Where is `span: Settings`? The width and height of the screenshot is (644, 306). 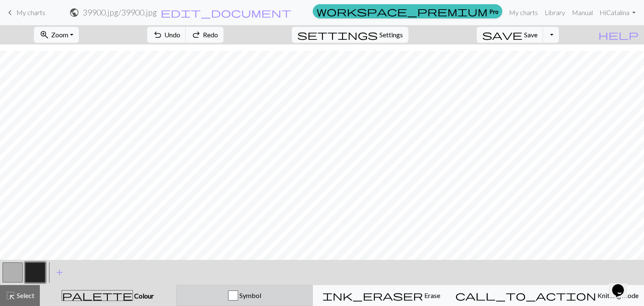 span: Settings is located at coordinates (391, 35).